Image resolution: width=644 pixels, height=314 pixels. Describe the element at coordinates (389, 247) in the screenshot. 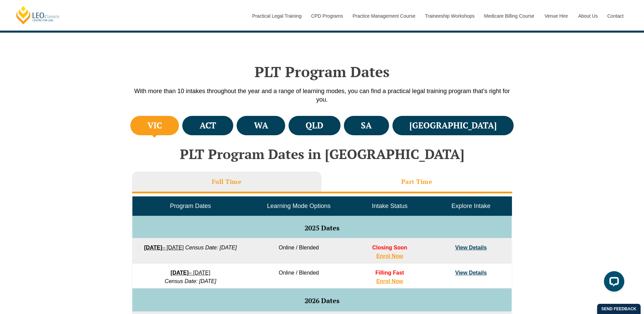

I see `span: Closing Soon` at that location.